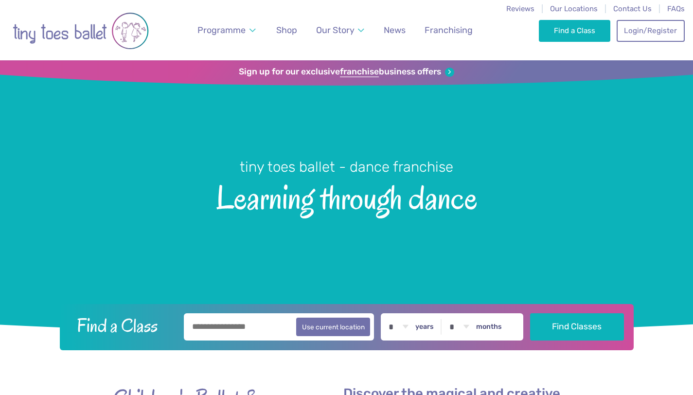  What do you see at coordinates (676, 9) in the screenshot?
I see `span: FAQs` at bounding box center [676, 9].